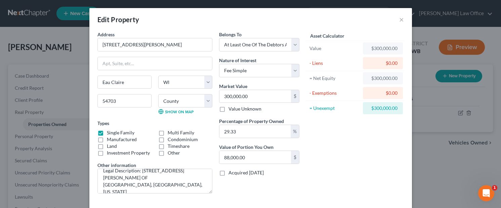  I want to click on div: = Net Equity, so click(334, 78).